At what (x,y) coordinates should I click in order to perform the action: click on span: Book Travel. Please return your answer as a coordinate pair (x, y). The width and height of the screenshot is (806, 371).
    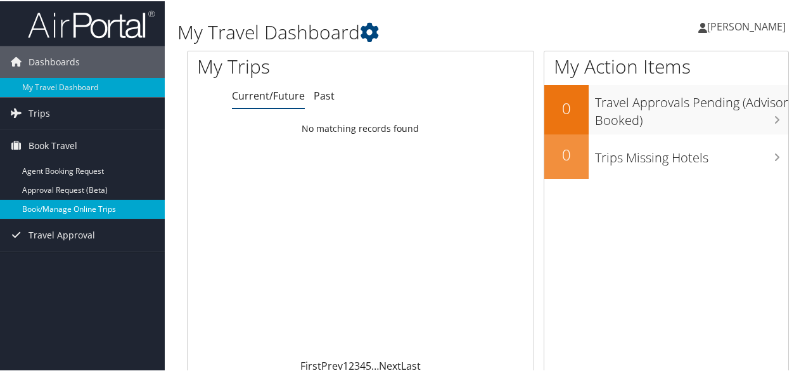
    Looking at the image, I should click on (53, 145).